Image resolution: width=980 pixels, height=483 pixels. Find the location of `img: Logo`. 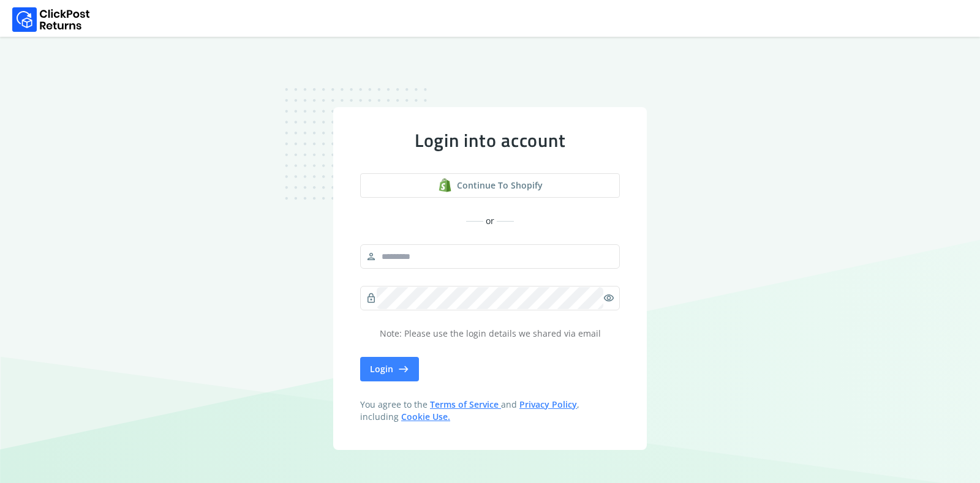

img: Logo is located at coordinates (51, 20).